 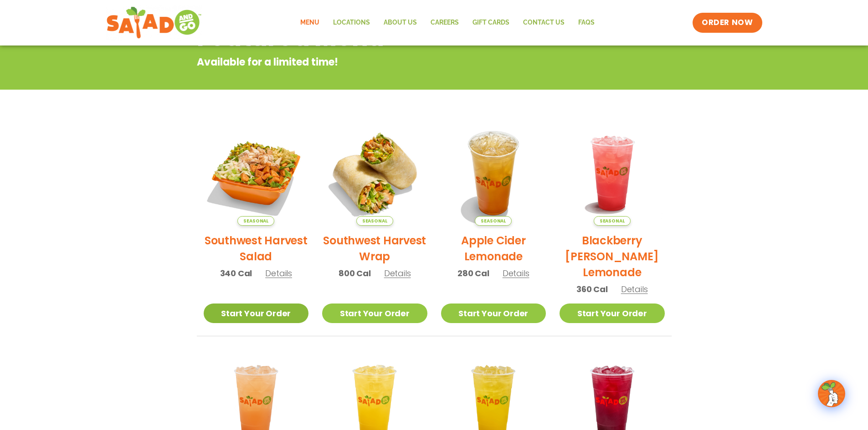 I want to click on img: wpChatIcon, so click(x=831, y=394).